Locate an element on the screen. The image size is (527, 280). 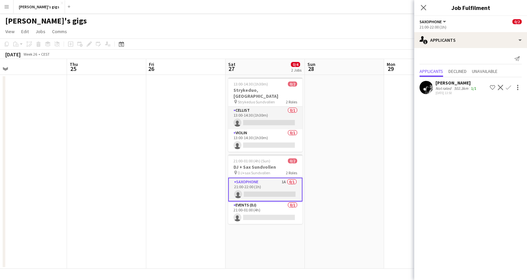
app-card-role: Violin0/113:00-14:30 (1h30m) is located at coordinates (265, 141).